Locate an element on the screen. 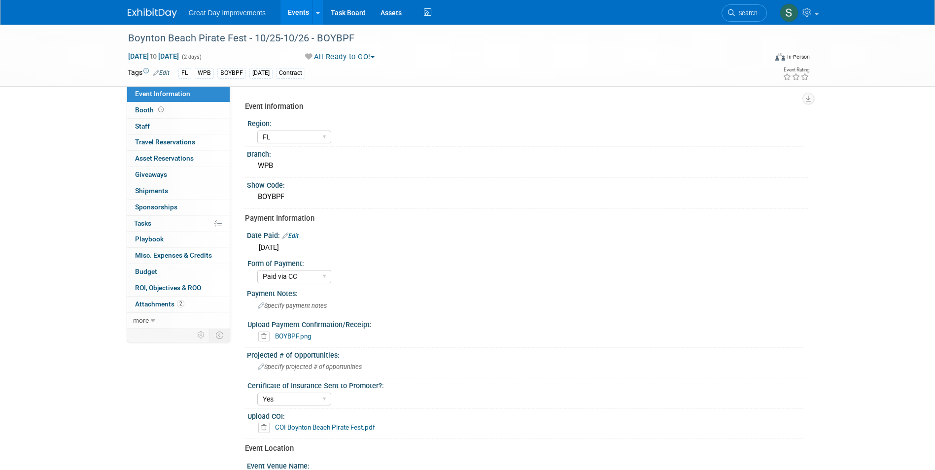 This screenshot has width=935, height=470. td: Personalize Event Tab Strip is located at coordinates (201, 335).